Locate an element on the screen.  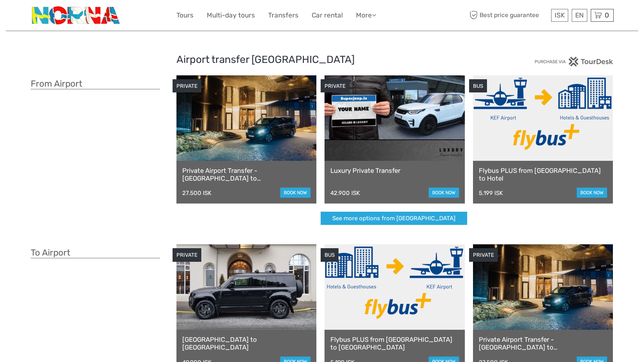
h3: From Airport is located at coordinates (95, 84).